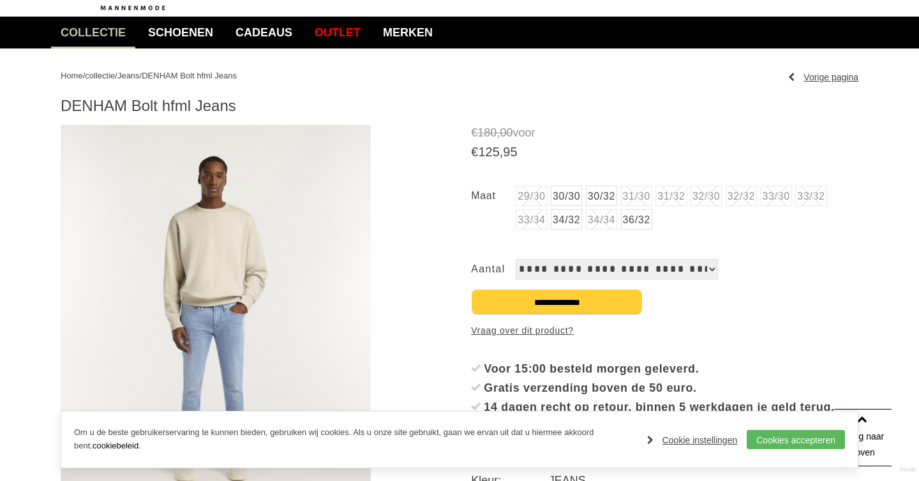 The width and height of the screenshot is (919, 481). I want to click on a: Cadeaus, so click(264, 33).